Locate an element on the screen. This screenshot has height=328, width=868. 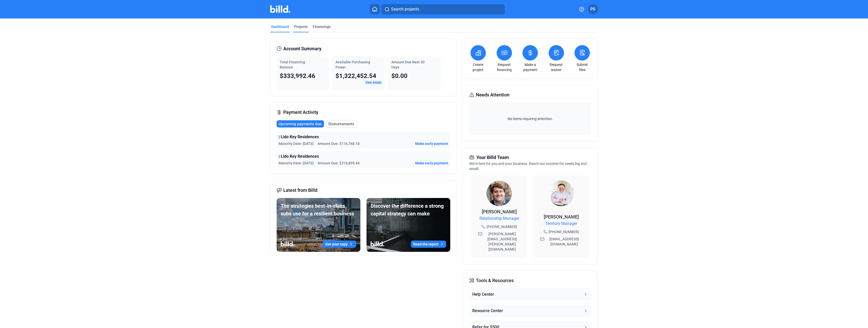
button: PS is located at coordinates (593, 9).